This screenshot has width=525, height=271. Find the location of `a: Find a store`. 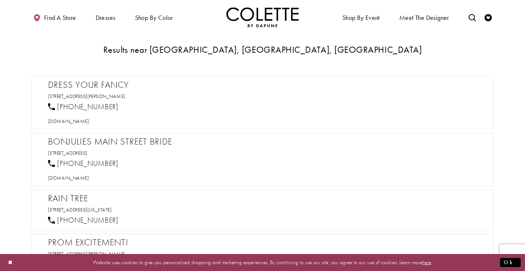

a: Find a store is located at coordinates (55, 17).